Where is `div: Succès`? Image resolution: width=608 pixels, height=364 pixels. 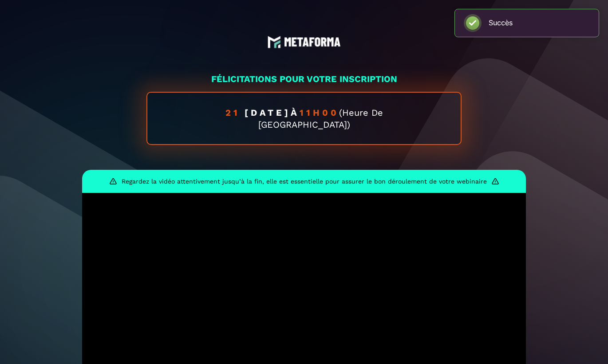 div: Succès is located at coordinates (539, 23).